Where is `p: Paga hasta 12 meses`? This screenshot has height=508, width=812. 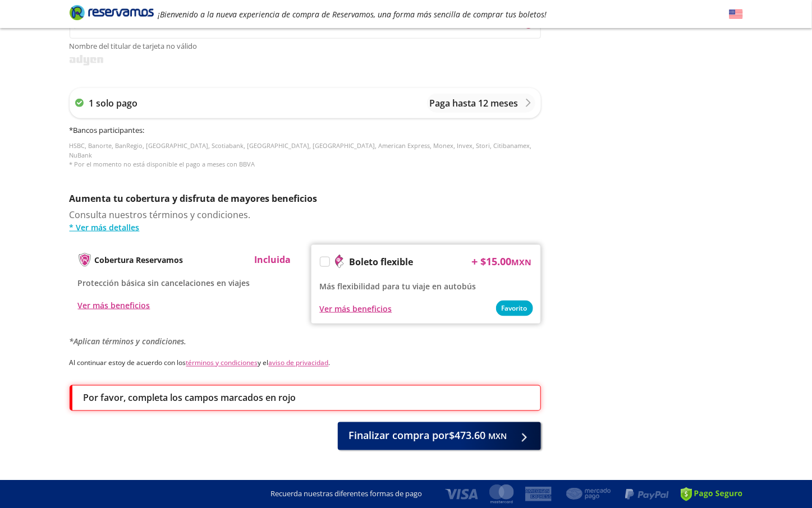 p: Paga hasta 12 meses is located at coordinates (474, 103).